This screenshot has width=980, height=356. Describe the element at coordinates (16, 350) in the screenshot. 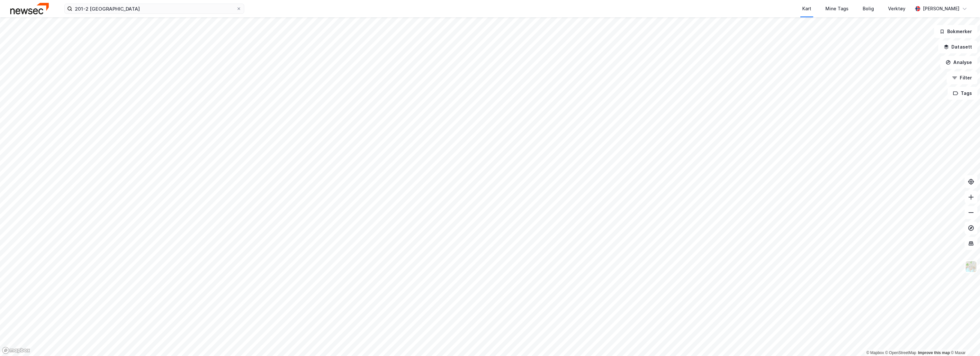

I see `a: Mapbox homepage` at that location.